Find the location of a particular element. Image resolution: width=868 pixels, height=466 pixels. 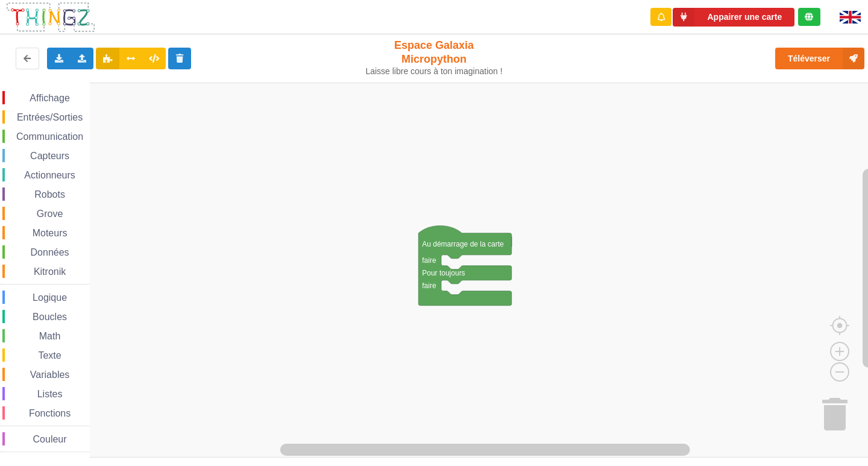

span: Boucles is located at coordinates (50, 317).